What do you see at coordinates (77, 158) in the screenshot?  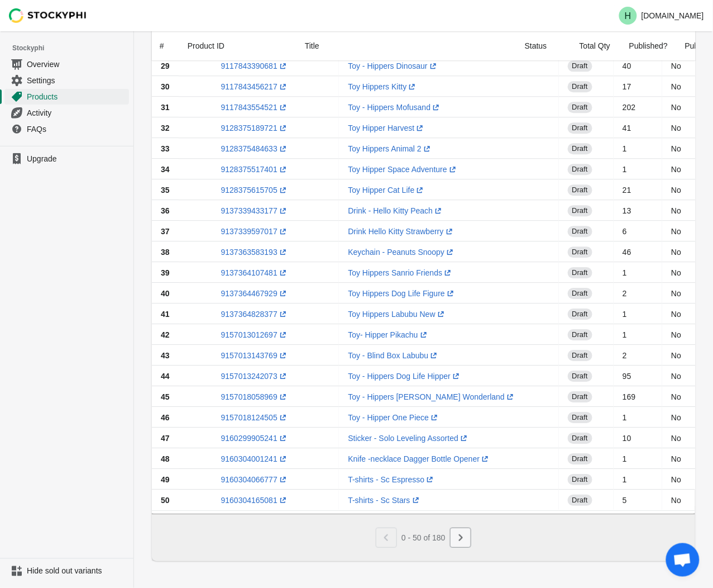 I see `span: Upgrade` at bounding box center [77, 158].